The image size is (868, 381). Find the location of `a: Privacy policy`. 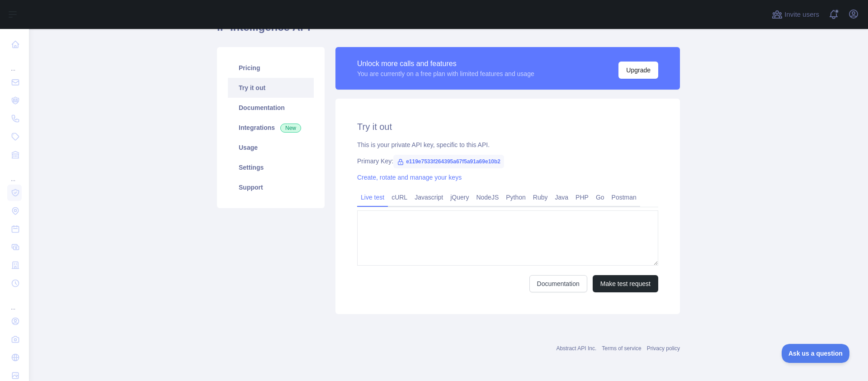

a: Privacy policy is located at coordinates (663, 348).